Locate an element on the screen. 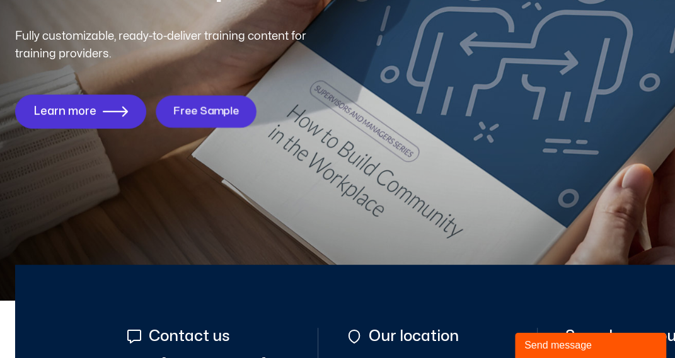  span: Our location is located at coordinates (412, 336).